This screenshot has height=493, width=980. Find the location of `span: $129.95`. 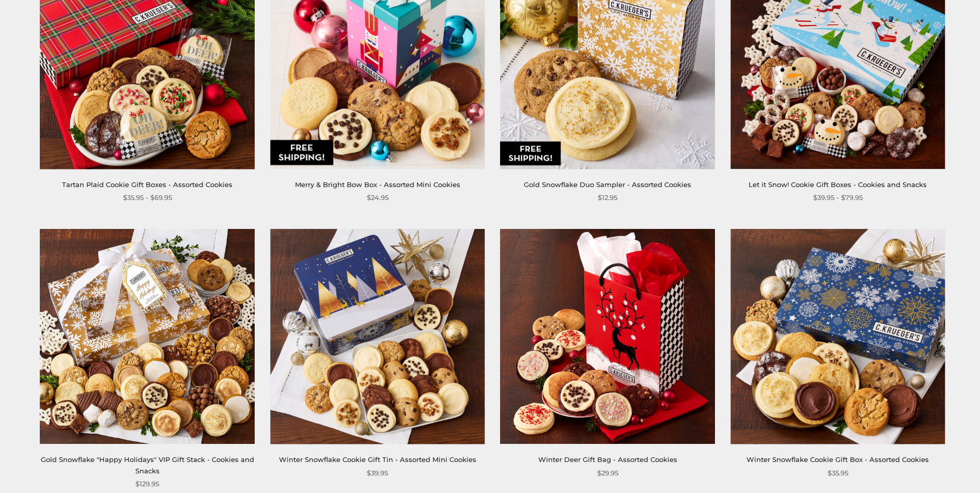

span: $129.95 is located at coordinates (147, 484).